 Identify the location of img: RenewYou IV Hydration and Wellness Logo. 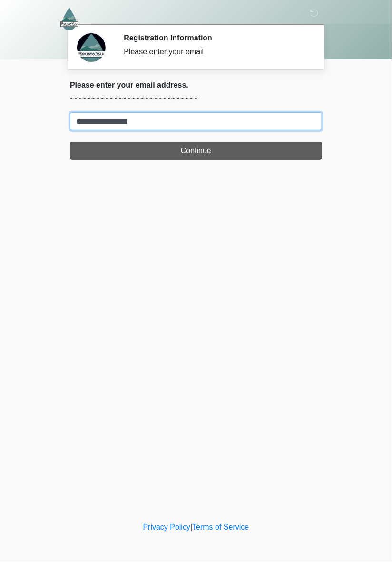
(69, 19).